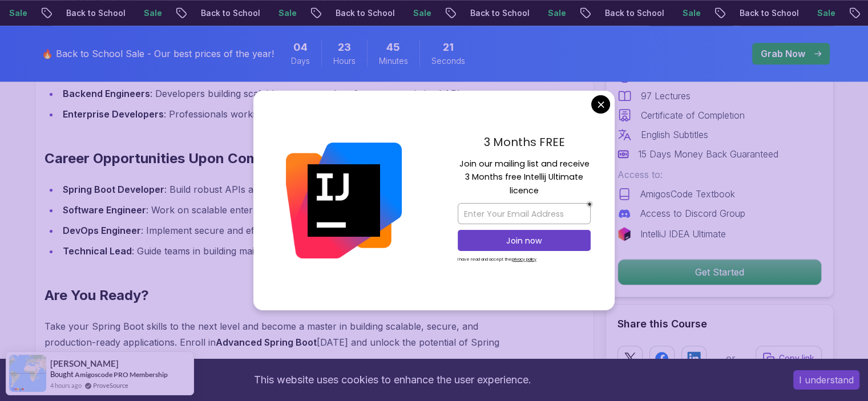 The width and height of the screenshot is (868, 401). I want to click on strong: Backend Engineers, so click(106, 94).